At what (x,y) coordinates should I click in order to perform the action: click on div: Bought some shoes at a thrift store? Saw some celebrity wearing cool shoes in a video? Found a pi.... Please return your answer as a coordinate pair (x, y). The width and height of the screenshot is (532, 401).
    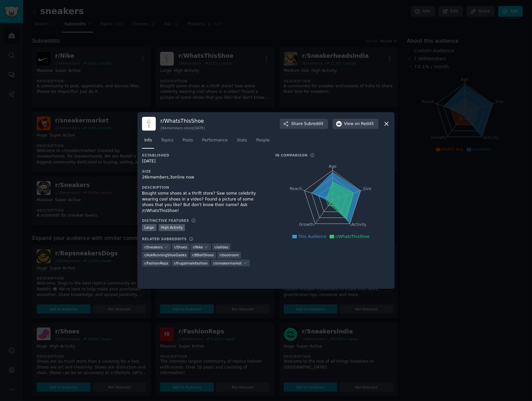
    Looking at the image, I should click on (204, 202).